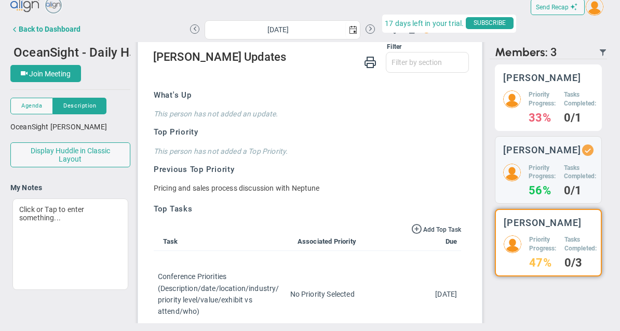 This screenshot has width=620, height=331. What do you see at coordinates (323, 294) in the screenshot?
I see `span: No Priority Selected` at bounding box center [323, 294].